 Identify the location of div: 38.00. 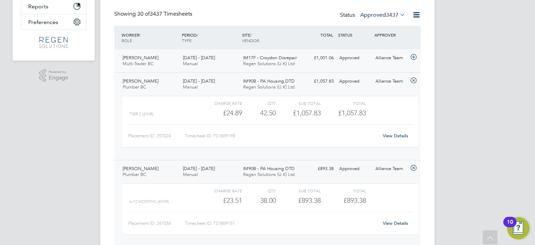
(259, 200).